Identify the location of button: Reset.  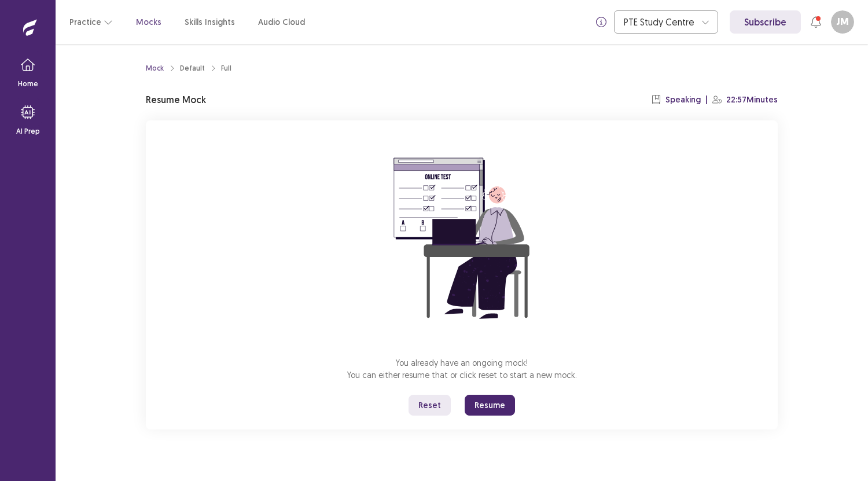
(430, 405).